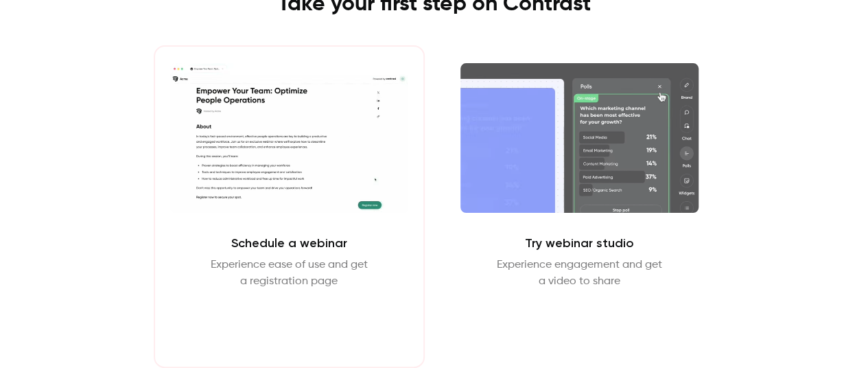  Describe the element at coordinates (579, 274) in the screenshot. I see `p: Experience engagement and get a video to share` at that location.